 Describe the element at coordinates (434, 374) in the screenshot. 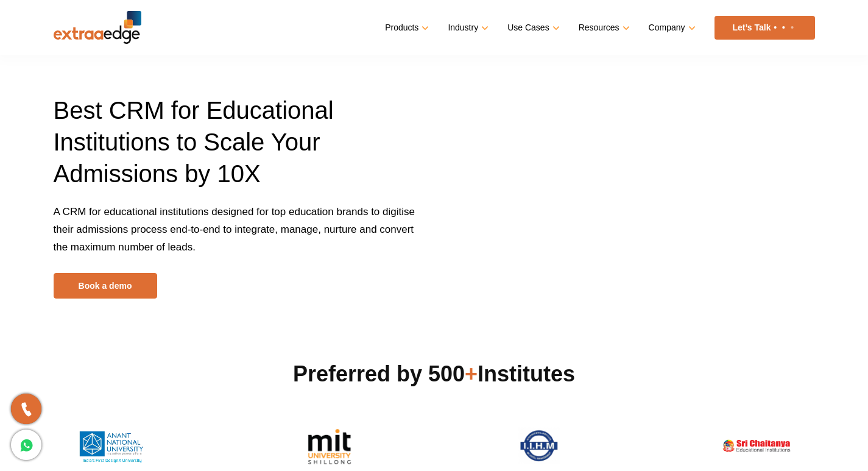

I see `h2: Preferred by 500 Institutes` at that location.